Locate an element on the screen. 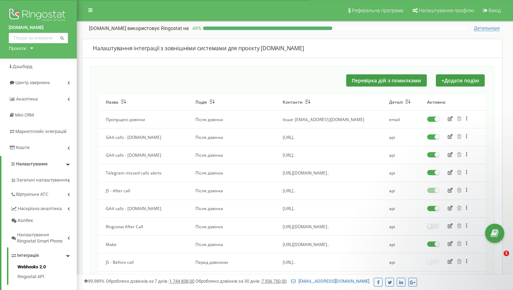  td: Make is located at coordinates (143, 244).